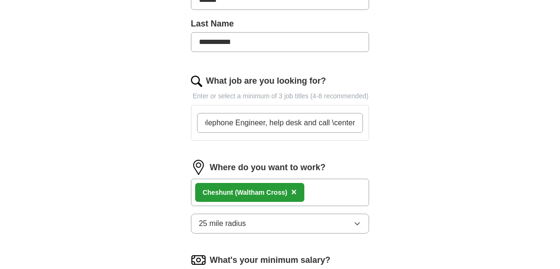 The image size is (560, 269). Describe the element at coordinates (270, 260) in the screenshot. I see `label: What's your minimum salary?` at that location.